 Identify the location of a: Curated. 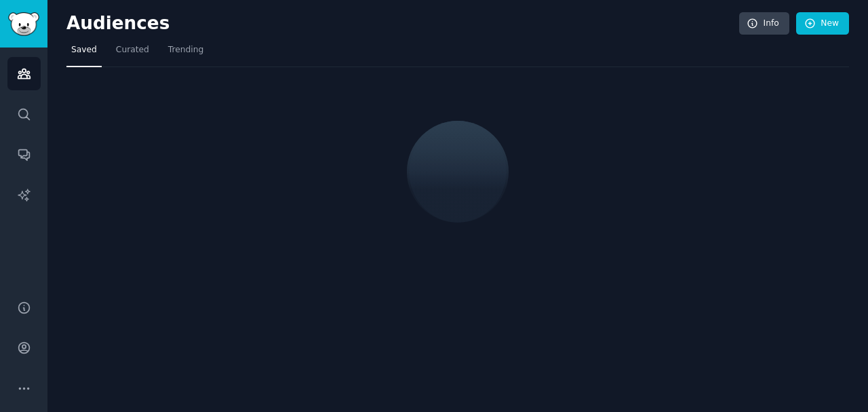
(132, 53).